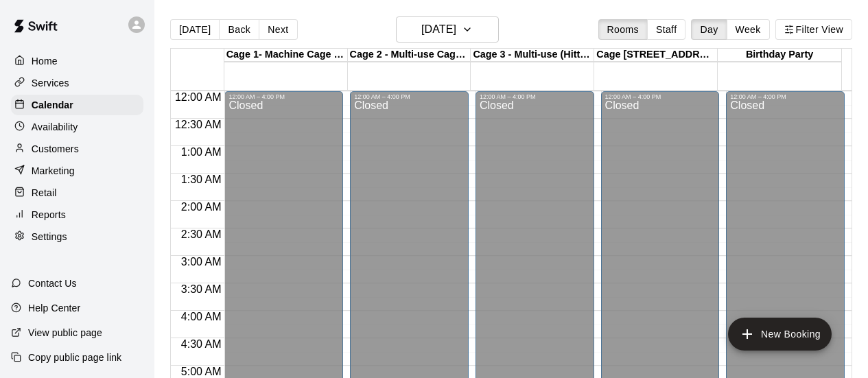  Describe the element at coordinates (623, 30) in the screenshot. I see `button: Rooms` at that location.